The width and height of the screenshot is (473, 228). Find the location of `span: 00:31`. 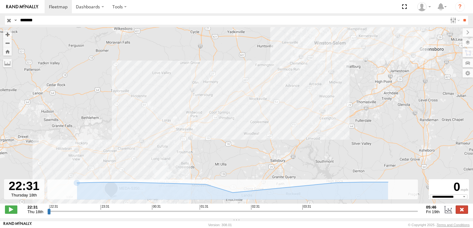

span: 00:31 is located at coordinates (156, 208).